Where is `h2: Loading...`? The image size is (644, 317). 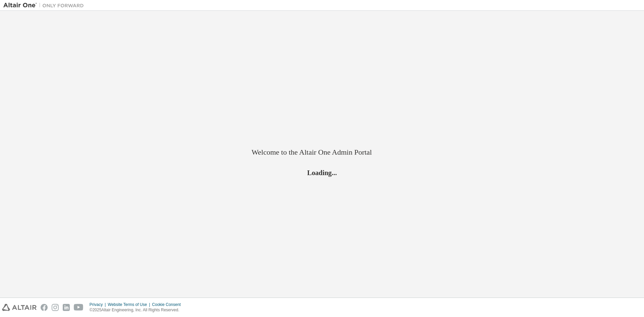
h2: Loading... is located at coordinates (322, 173).